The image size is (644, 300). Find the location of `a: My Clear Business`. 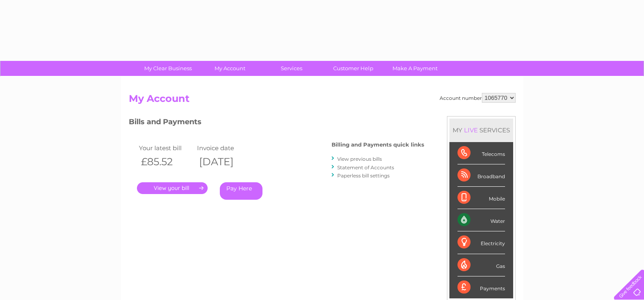

a: My Clear Business is located at coordinates (168, 68).